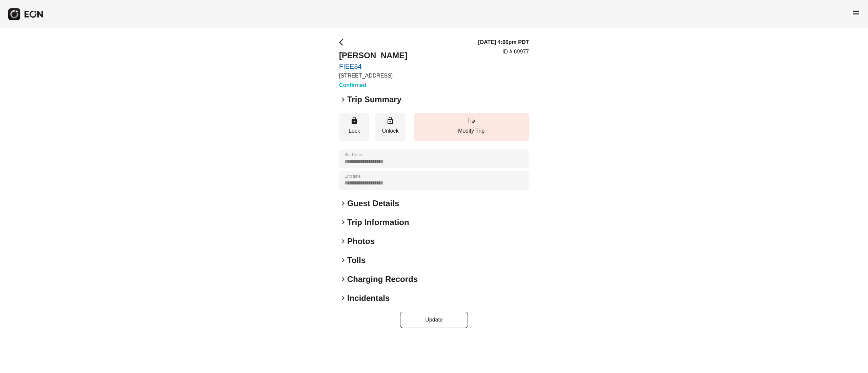  Describe the element at coordinates (391, 127) in the screenshot. I see `button: Unlock` at that location.